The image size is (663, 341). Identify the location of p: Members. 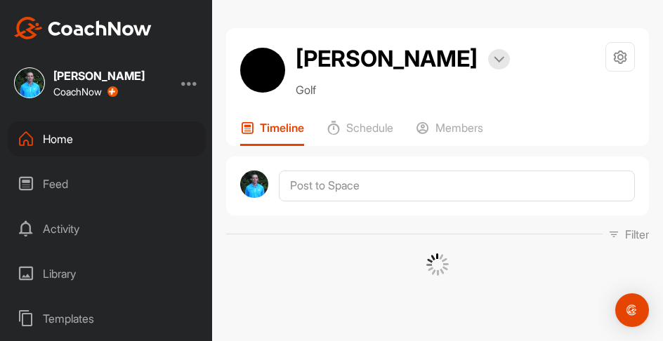
(459, 128).